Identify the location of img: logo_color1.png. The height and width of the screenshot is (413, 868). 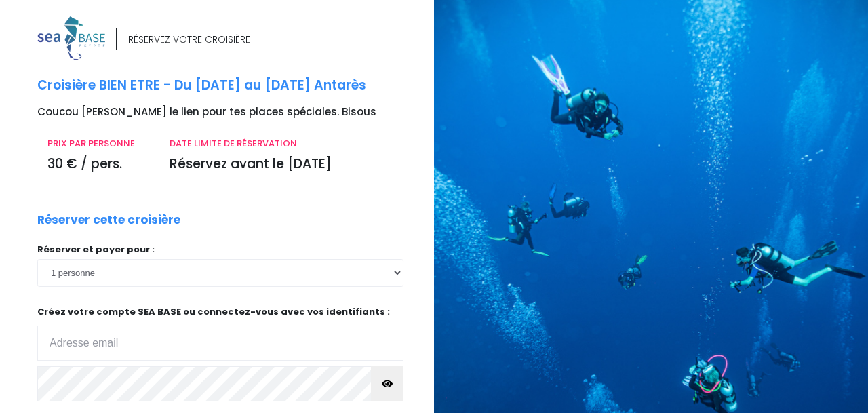
(71, 38).